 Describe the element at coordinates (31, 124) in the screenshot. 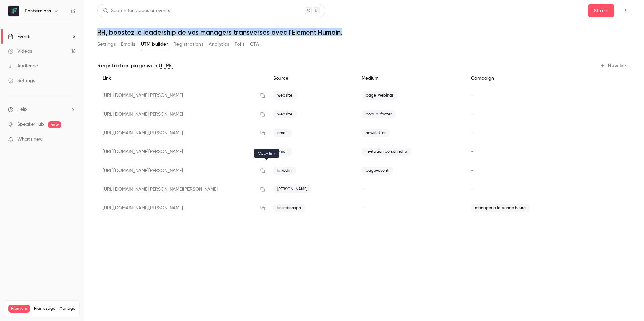

I see `a: SpeakerHub` at that location.